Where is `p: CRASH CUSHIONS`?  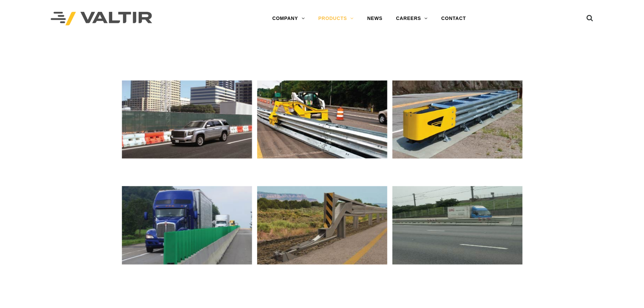
p: CRASH CUSHIONS is located at coordinates (458, 161).